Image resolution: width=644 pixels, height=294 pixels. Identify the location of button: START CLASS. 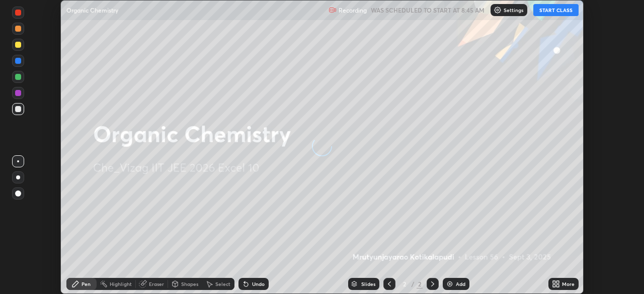
(556, 10).